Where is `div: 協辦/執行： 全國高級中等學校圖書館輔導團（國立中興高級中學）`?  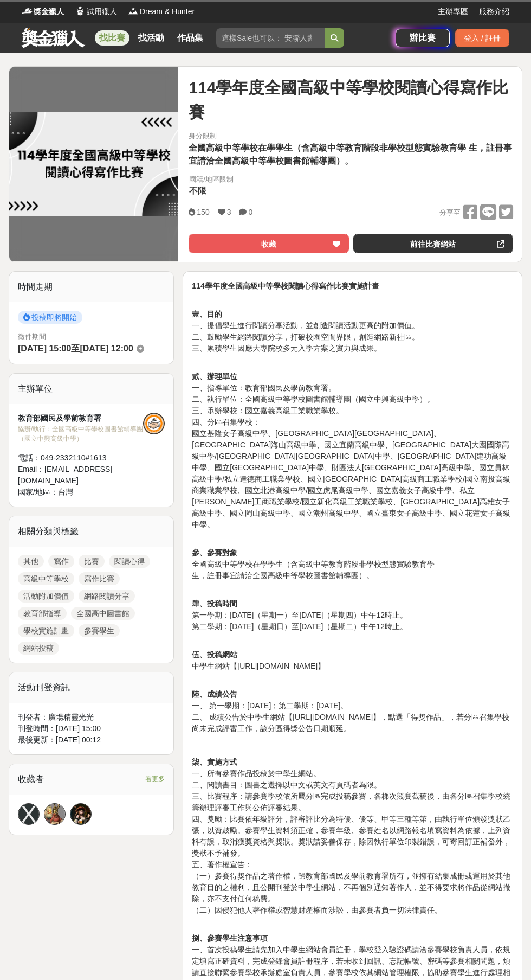
div: 協辦/執行： 全國高級中等學校圖書館輔導團（國立中興高級中學） is located at coordinates (80, 433).